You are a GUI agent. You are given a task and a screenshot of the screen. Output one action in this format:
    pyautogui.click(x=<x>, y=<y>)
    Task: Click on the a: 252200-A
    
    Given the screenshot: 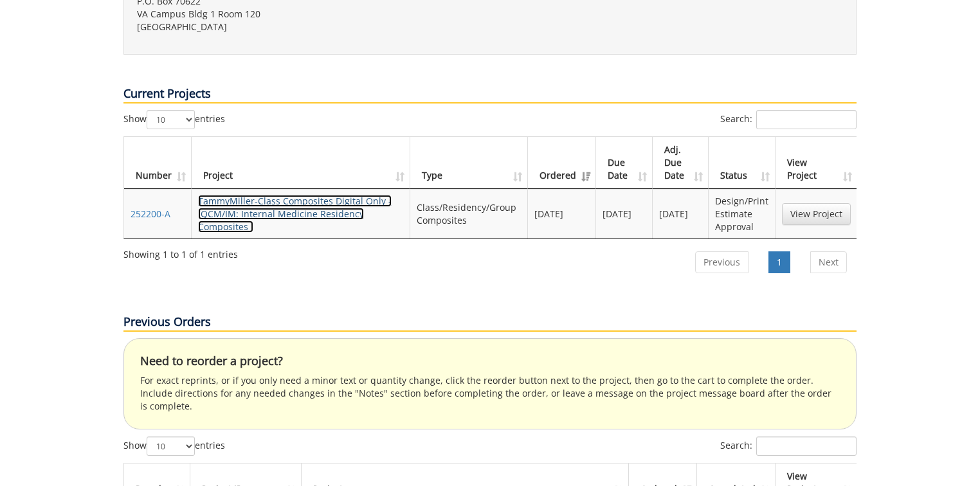 What is the action you would take?
    pyautogui.click(x=151, y=214)
    